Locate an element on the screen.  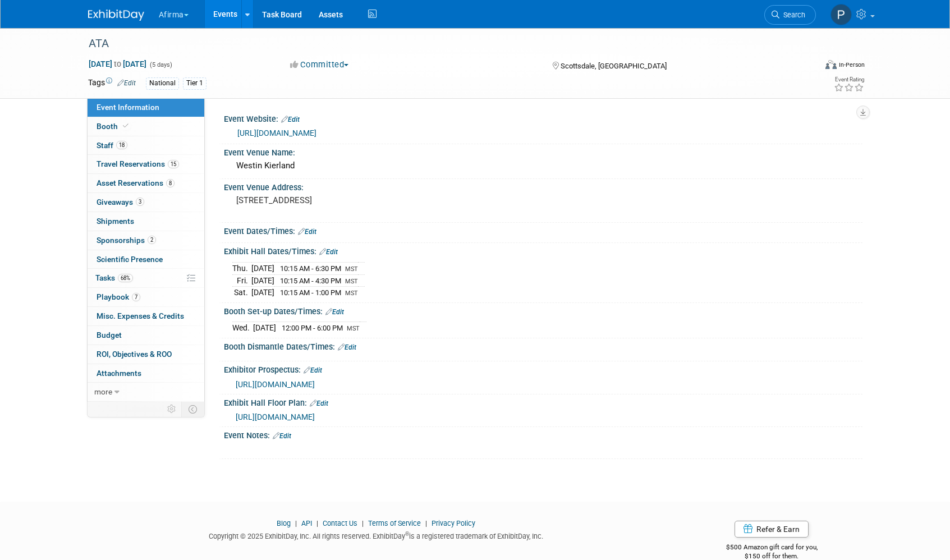
a: Tasks68% is located at coordinates (146, 277).